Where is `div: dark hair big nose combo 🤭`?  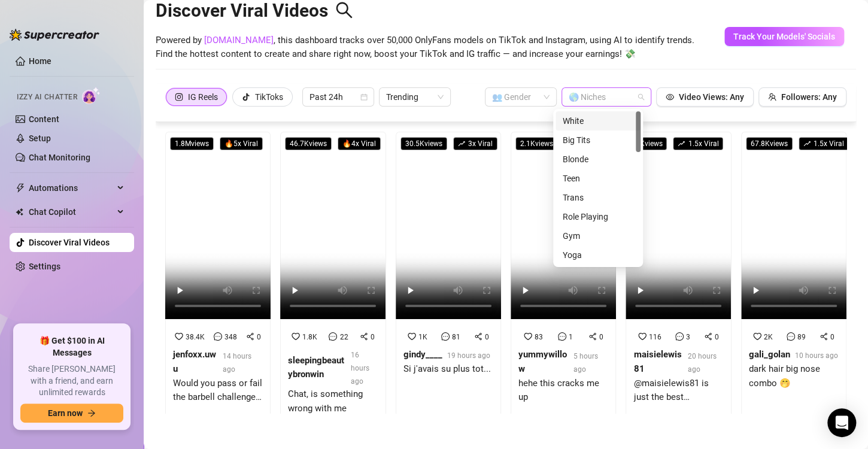 div: dark hair big nose combo 🤭 is located at coordinates (794, 376).